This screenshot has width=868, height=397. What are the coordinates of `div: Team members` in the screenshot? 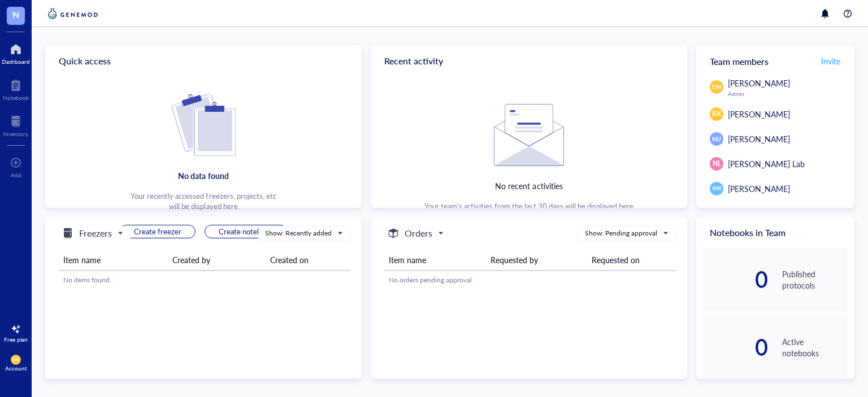 It's located at (775, 61).